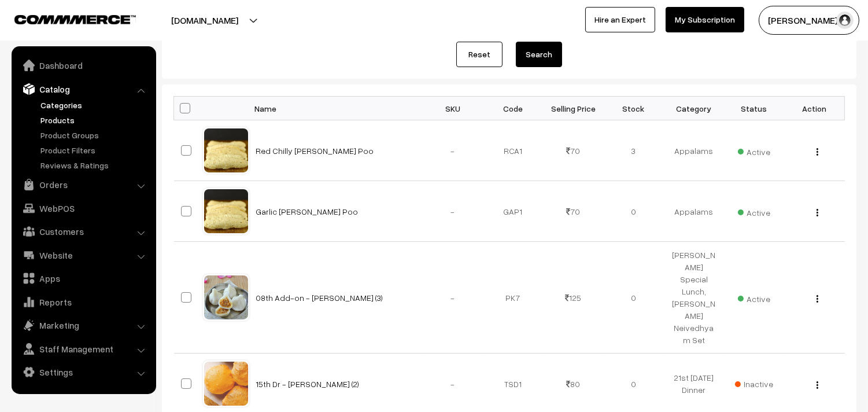  Describe the element at coordinates (845, 21) in the screenshot. I see `img: user` at that location.